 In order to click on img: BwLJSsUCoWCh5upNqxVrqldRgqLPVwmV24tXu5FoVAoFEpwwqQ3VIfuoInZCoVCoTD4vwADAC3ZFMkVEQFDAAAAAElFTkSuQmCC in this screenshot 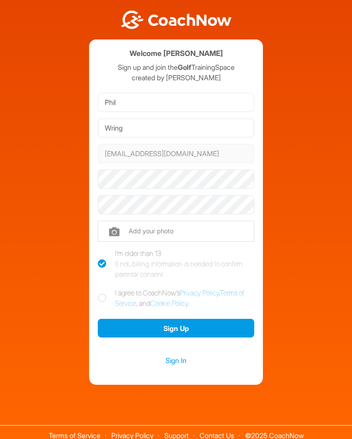, I will do `click(176, 20)`.